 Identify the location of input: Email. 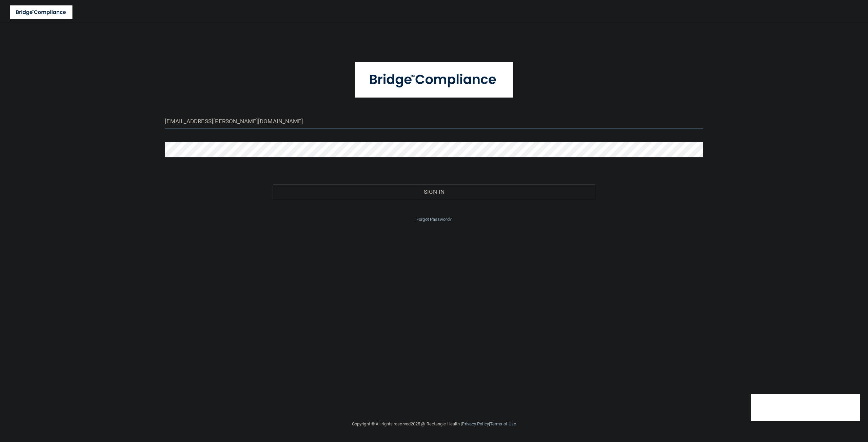
(434, 121).